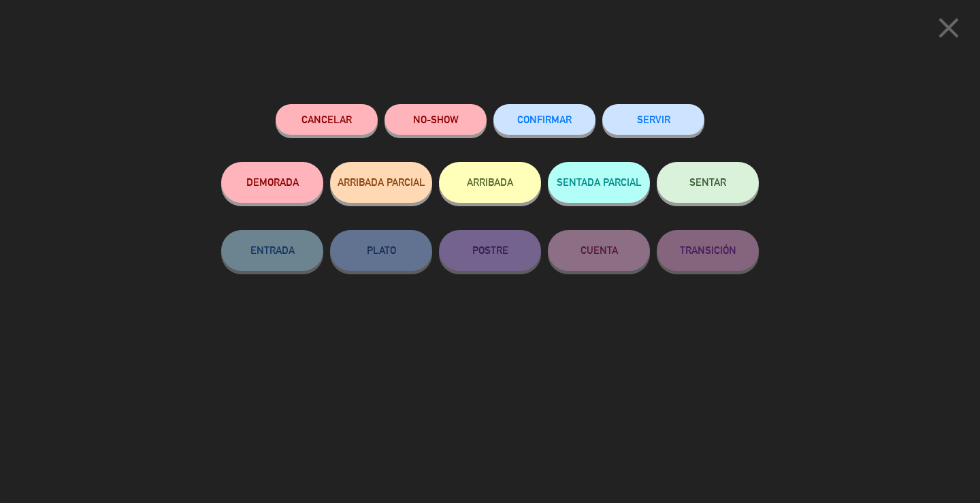  What do you see at coordinates (708, 182) in the screenshot?
I see `span: SENTAR` at bounding box center [708, 182].